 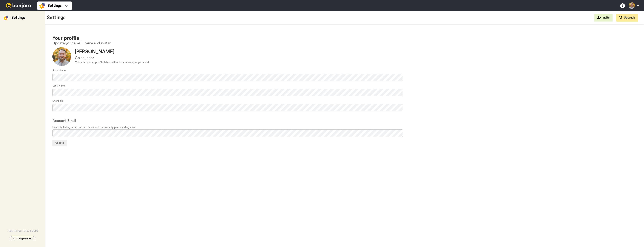 I want to click on button: Collapse menu, so click(x=23, y=239).